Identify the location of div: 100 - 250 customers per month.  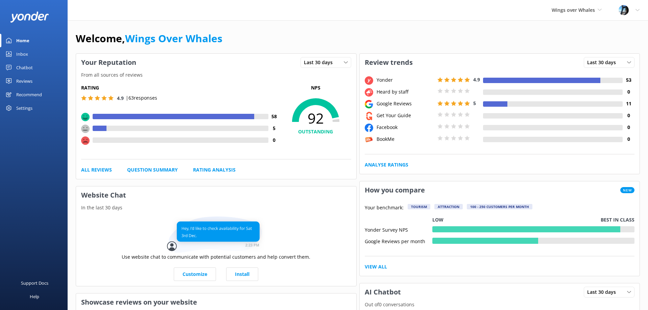
(500, 207).